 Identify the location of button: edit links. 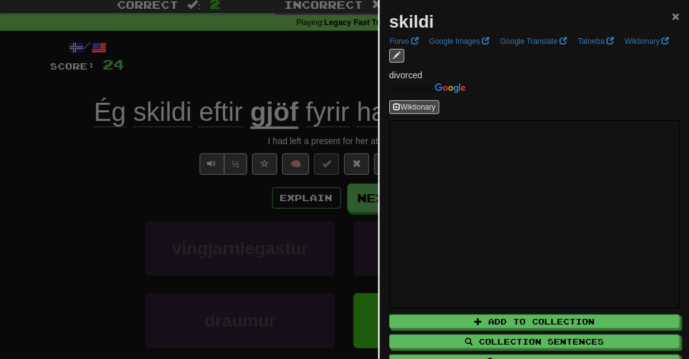
(397, 56).